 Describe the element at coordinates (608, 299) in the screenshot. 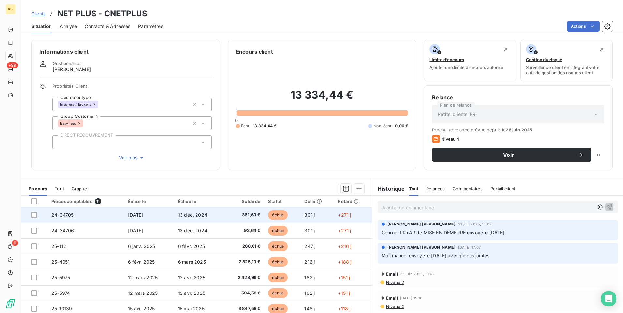

I see `div: Open Intercom Messenger` at that location.